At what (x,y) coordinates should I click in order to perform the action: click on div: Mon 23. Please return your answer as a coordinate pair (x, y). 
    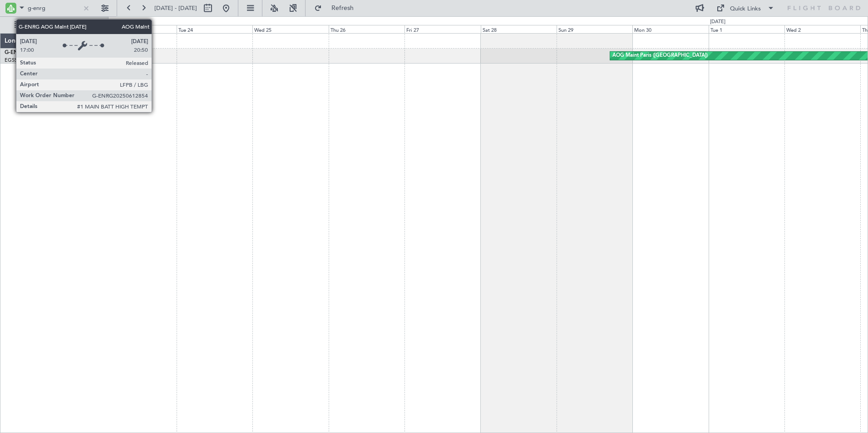
    Looking at the image, I should click on (138, 29).